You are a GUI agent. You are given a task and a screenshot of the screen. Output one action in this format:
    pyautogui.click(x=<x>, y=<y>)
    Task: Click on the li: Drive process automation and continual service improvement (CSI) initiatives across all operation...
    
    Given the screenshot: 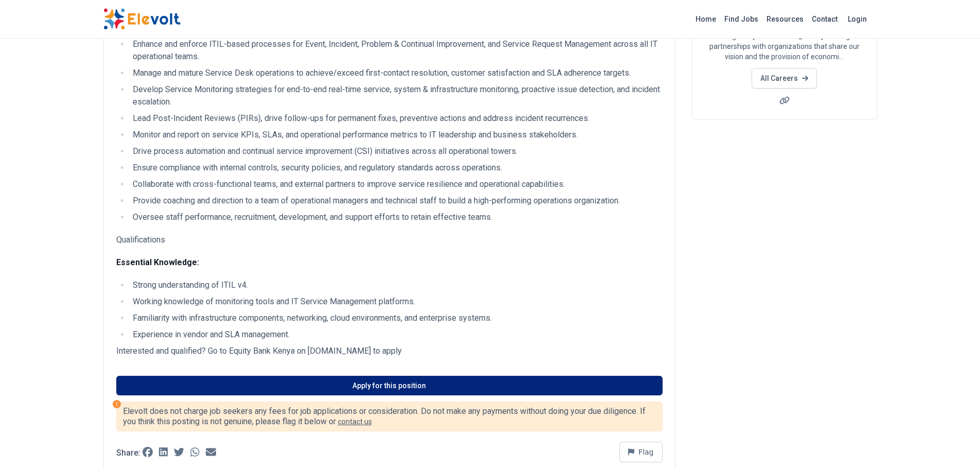 What is the action you would take?
    pyautogui.click(x=396, y=152)
    